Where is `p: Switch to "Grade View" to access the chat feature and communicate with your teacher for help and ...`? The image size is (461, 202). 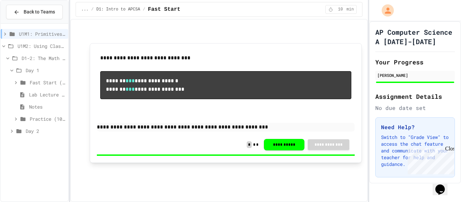 p: Switch to "Grade View" to access the chat feature and communicate with your teacher for help and ... is located at coordinates (415, 151).